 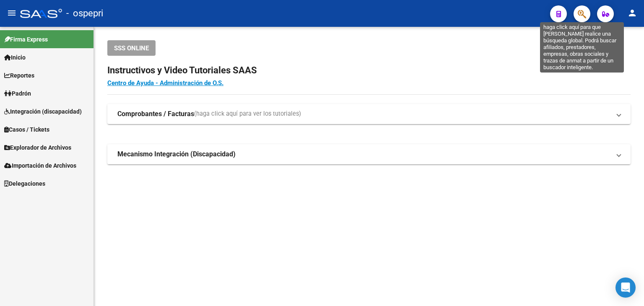 I want to click on span: Inicio, so click(x=15, y=57).